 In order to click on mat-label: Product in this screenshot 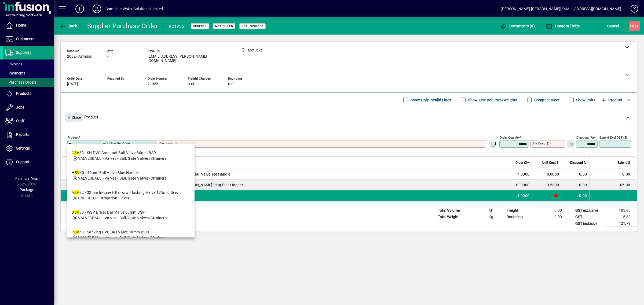, I will do `click(73, 138)`.